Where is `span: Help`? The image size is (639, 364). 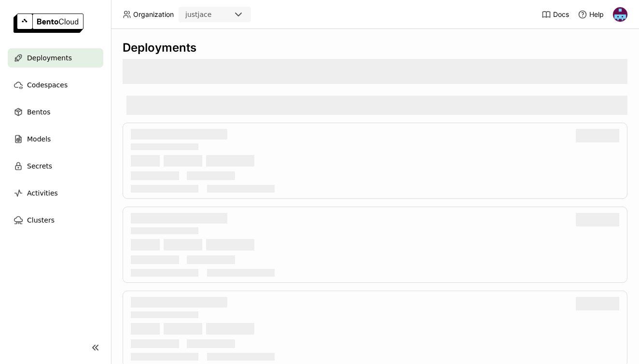
span: Help is located at coordinates (597, 15).